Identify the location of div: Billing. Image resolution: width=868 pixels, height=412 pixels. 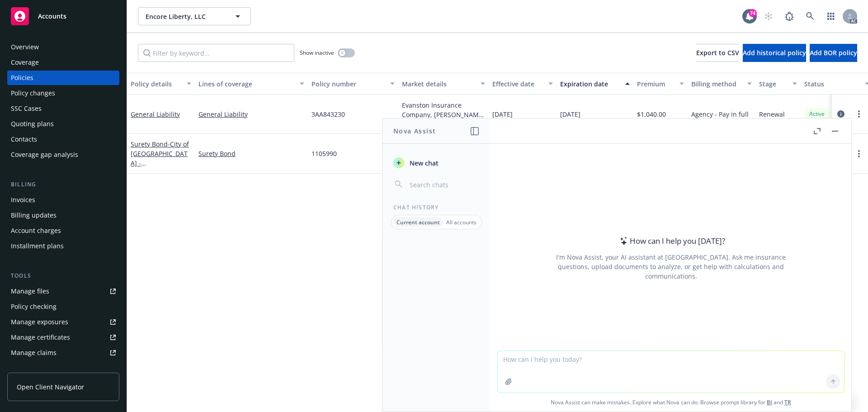
(63, 185).